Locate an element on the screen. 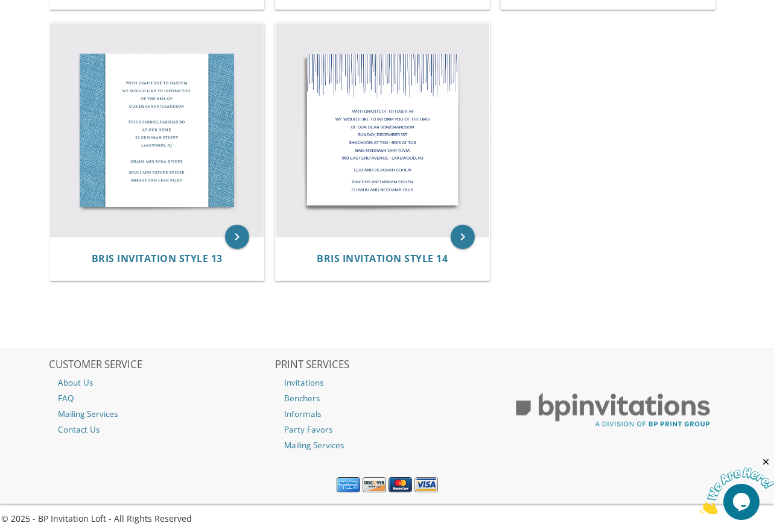 Image resolution: width=774 pixels, height=532 pixels. span: Bris Invitation Style 13 is located at coordinates (157, 259).